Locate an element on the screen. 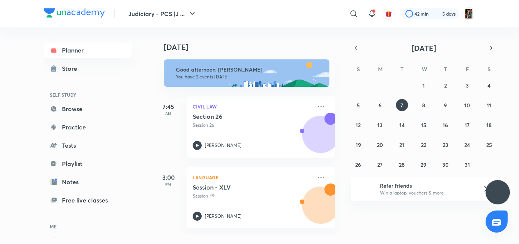 The width and height of the screenshot is (519, 244). button: October 14, 2025 is located at coordinates (402, 125).